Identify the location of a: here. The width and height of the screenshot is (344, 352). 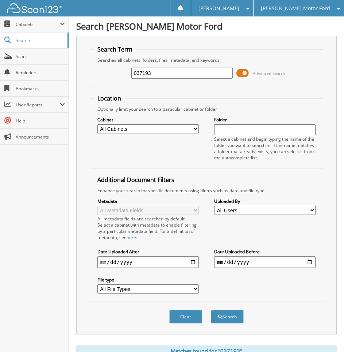
(131, 237).